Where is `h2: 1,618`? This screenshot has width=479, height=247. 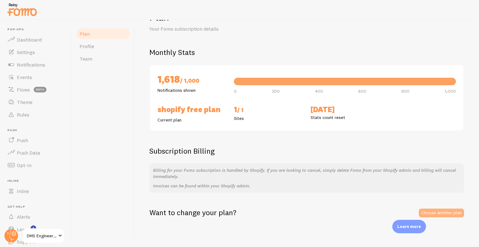 h2: 1,618 is located at coordinates (192, 80).